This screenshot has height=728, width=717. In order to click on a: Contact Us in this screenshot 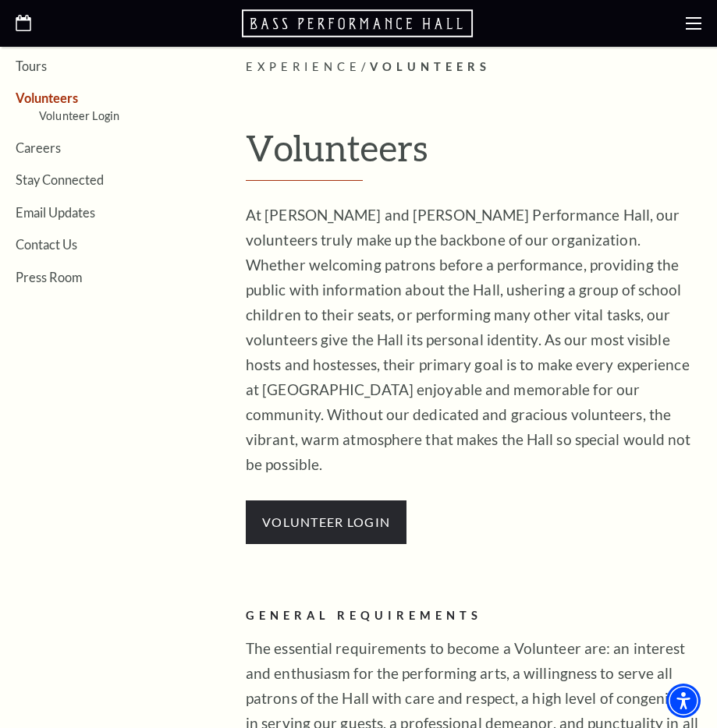, I will do `click(46, 244)`.